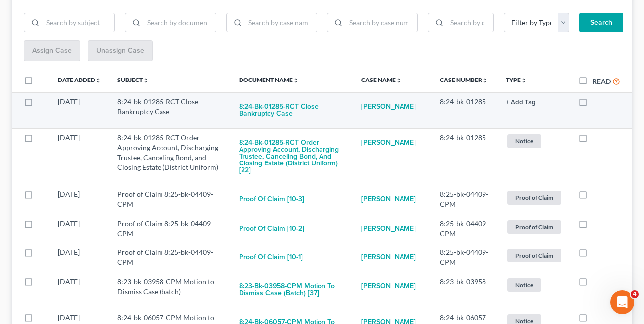 The height and width of the screenshot is (324, 644). I want to click on a: Case Nameunfold_more, so click(381, 80).